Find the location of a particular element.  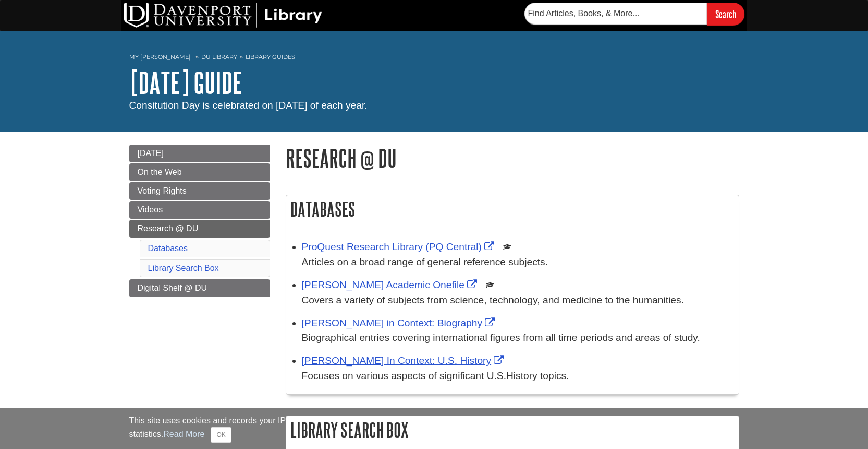

nav: breadcrumb is located at coordinates (434, 59).